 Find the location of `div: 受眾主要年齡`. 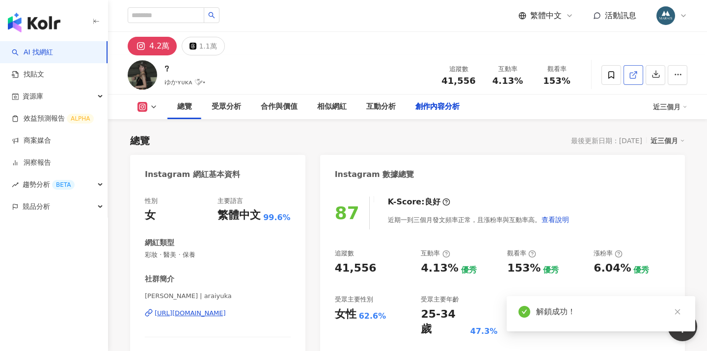

div: 受眾主要年齡 is located at coordinates (440, 300).